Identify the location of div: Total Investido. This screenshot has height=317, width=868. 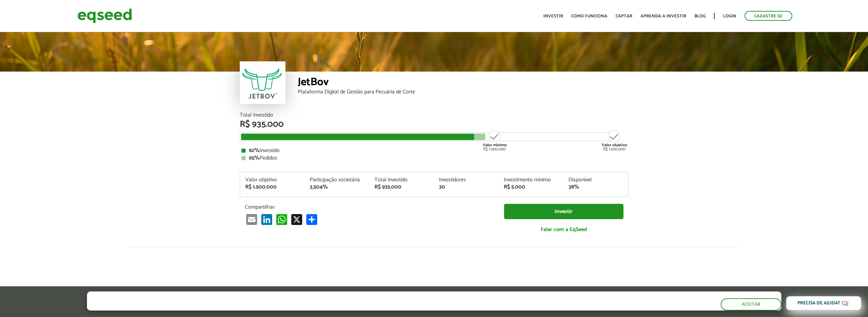
(434, 115).